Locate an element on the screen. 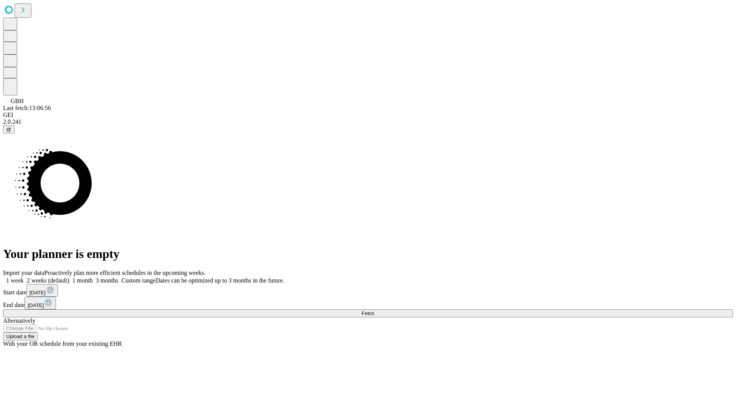 Image resolution: width=736 pixels, height=414 pixels. button: Fetch is located at coordinates (368, 313).